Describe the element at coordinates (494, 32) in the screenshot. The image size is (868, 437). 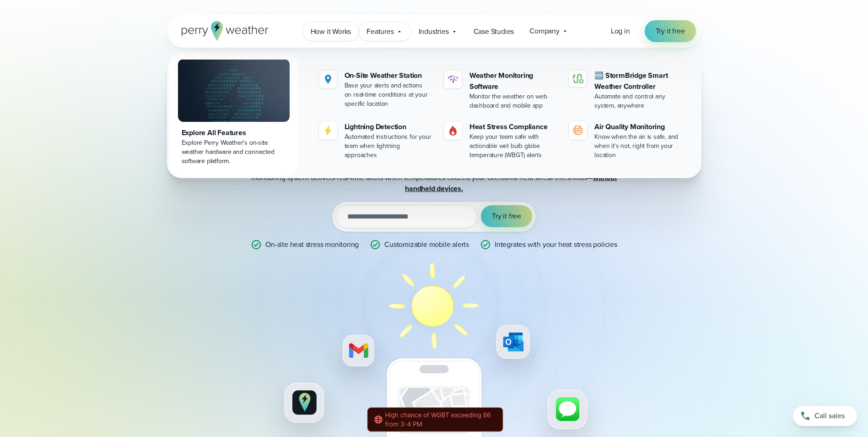
I see `span: Case Studies` at that location.